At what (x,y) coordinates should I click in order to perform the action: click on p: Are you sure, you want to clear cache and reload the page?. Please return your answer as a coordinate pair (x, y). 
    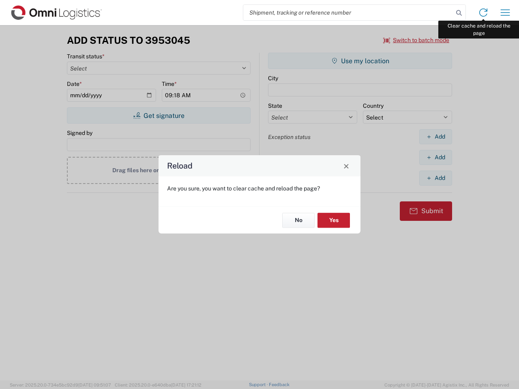
    Looking at the image, I should click on (260, 189).